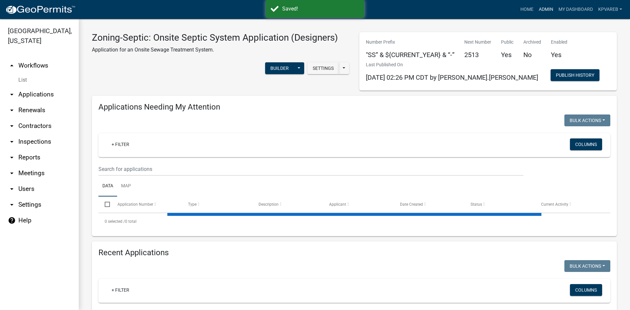  I want to click on span: Status, so click(476, 205).